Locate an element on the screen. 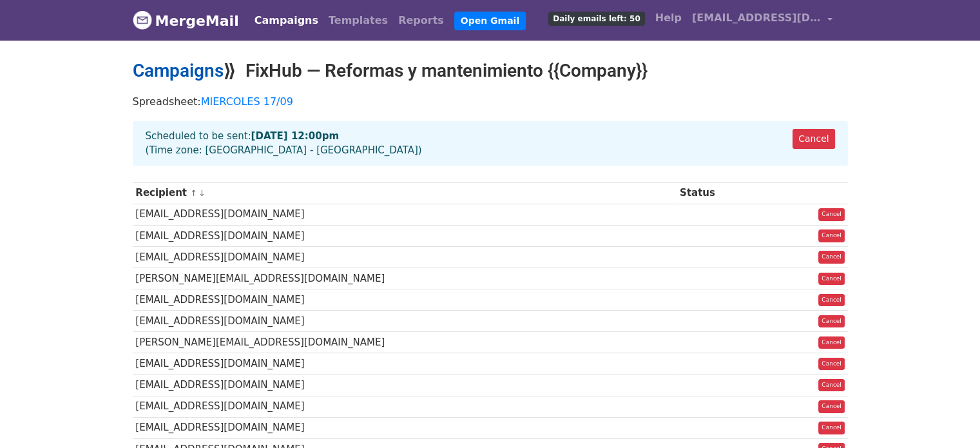 The image size is (980, 448). a: MergeMail is located at coordinates (185, 20).